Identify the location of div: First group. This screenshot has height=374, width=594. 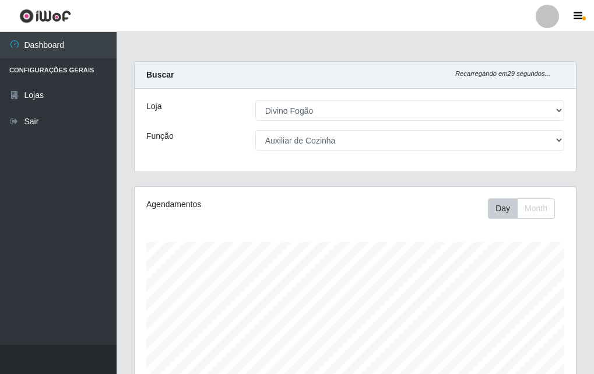
(521, 208).